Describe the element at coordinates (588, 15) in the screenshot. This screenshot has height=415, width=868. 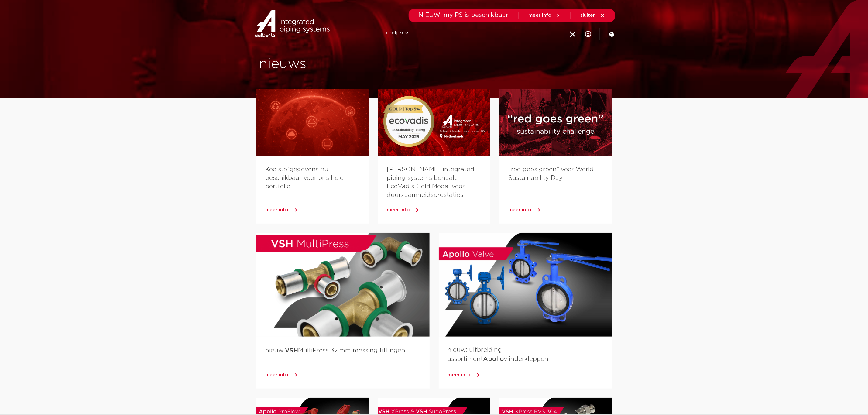
I see `span: sluiten` at that location.